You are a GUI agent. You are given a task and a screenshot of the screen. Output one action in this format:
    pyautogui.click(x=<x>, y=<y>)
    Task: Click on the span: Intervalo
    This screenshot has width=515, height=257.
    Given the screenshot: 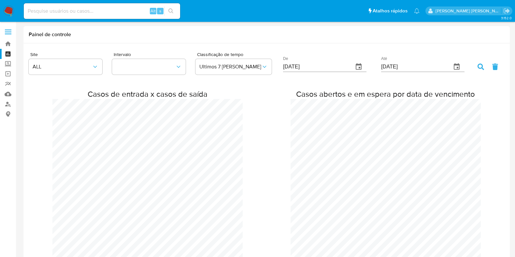 What is the action you would take?
    pyautogui.click(x=156, y=54)
    